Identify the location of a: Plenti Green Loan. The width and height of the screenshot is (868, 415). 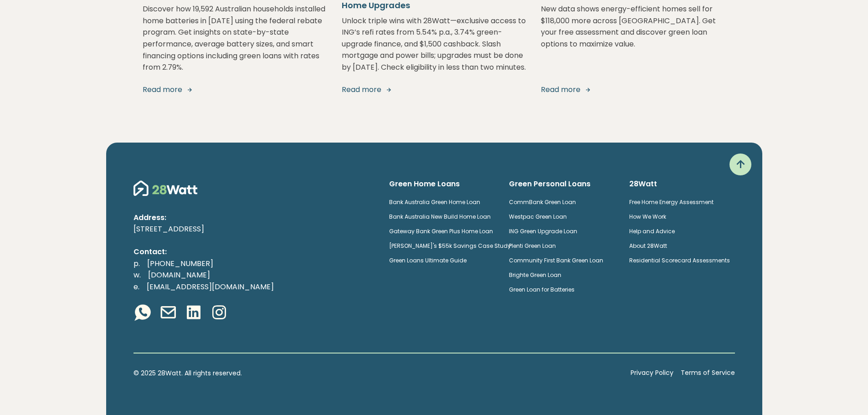
(532, 246).